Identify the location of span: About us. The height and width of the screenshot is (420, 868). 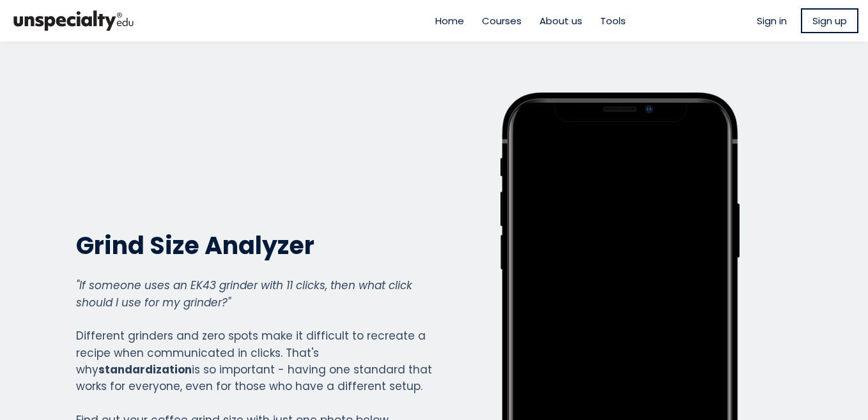
(560, 20).